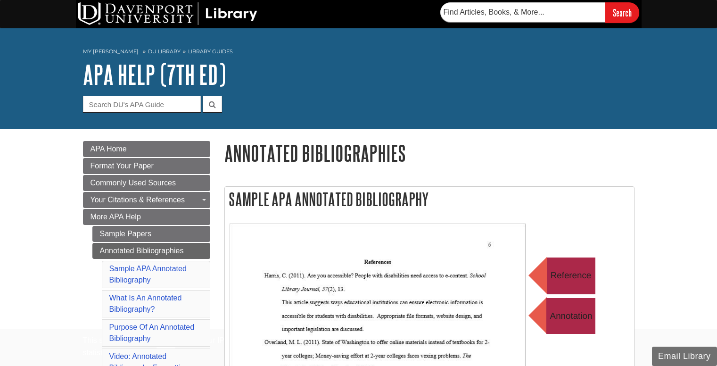 This screenshot has width=717, height=366. Describe the element at coordinates (122, 166) in the screenshot. I see `span: Format Your Paper` at that location.